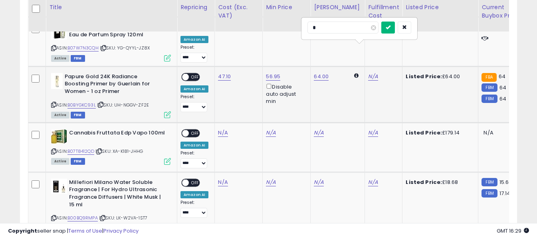  I want to click on div: Min Price, so click(286, 7).